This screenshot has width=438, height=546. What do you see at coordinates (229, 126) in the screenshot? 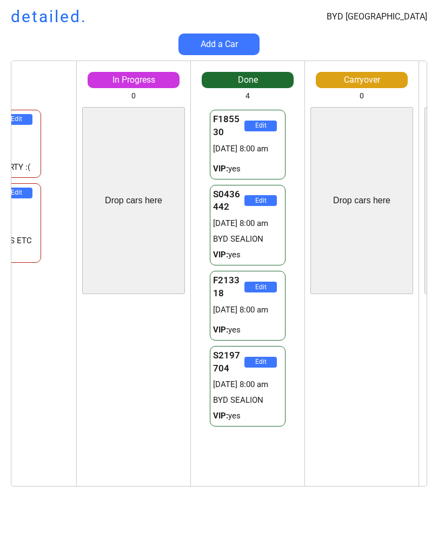
I see `div: F185530` at bounding box center [229, 126].